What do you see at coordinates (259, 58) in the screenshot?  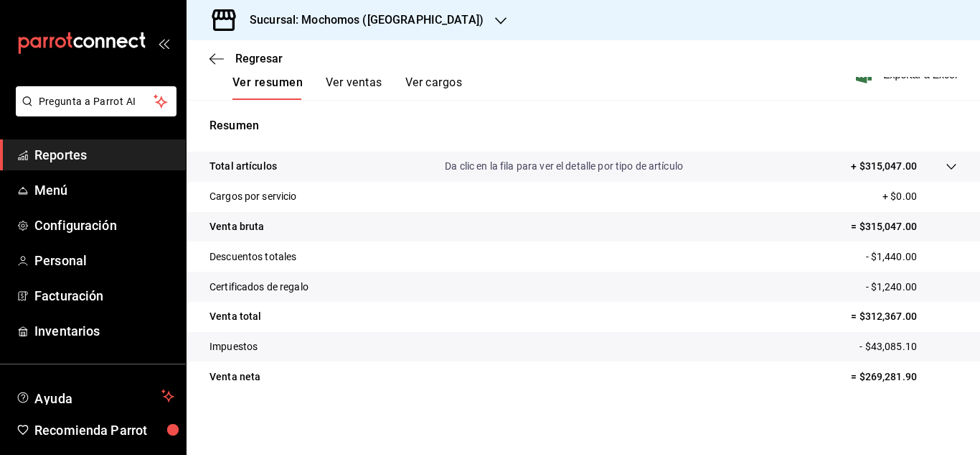 I see `span: Regresar` at bounding box center [259, 58].